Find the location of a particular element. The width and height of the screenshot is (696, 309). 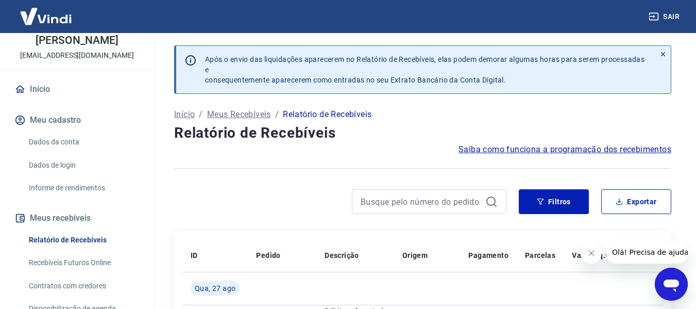

p: Parcelas is located at coordinates (540, 255).